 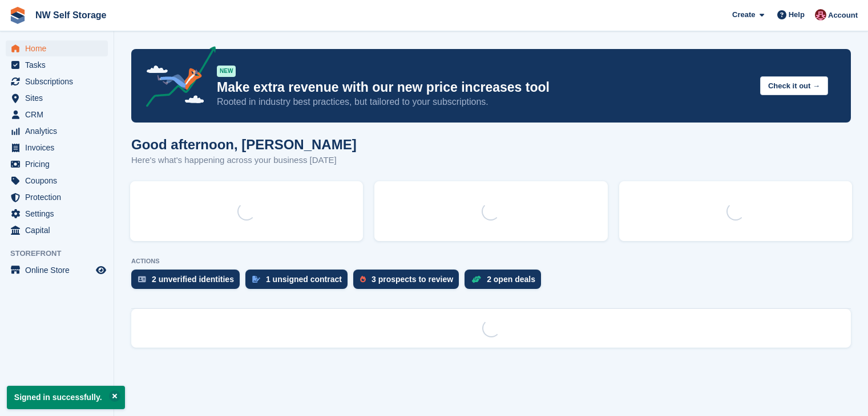 I want to click on div: 2 unverified identities, so click(x=193, y=279).